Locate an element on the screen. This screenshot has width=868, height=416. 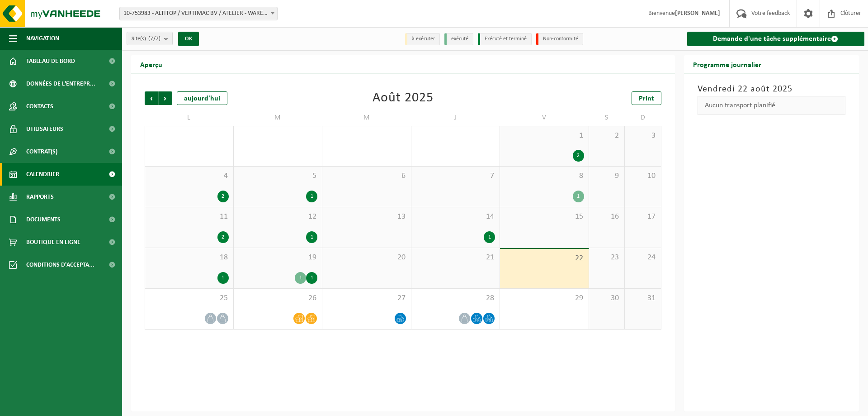
span: 7 is located at coordinates (456, 176).